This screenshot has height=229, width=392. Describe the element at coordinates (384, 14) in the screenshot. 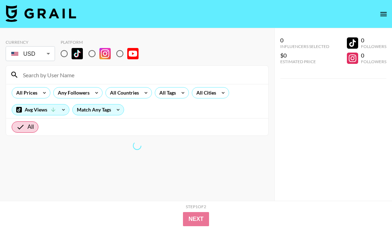

I see `button: open drawer` at that location.